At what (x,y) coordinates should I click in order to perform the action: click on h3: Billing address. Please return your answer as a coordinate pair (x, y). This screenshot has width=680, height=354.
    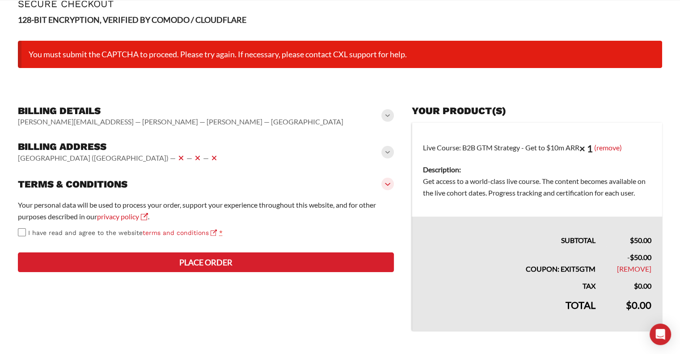
    Looking at the image, I should click on (118, 147).